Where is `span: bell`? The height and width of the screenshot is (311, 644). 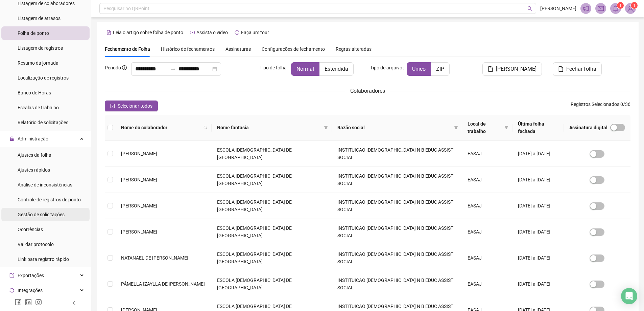
span: bell is located at coordinates (616, 8).